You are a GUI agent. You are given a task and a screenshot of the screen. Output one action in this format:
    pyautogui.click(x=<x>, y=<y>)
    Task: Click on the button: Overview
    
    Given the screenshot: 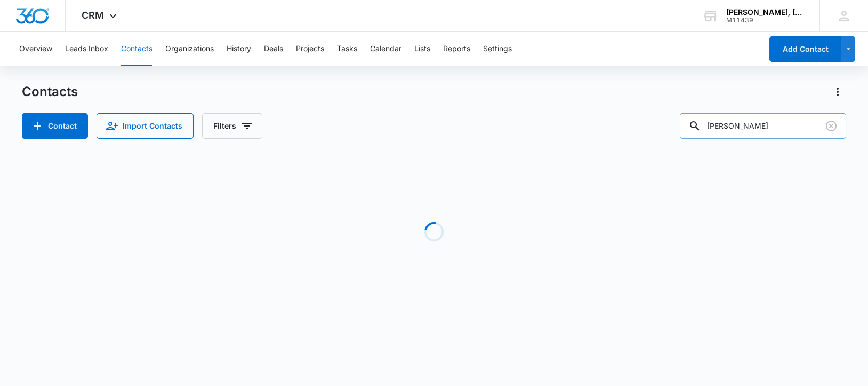 What is the action you would take?
    pyautogui.click(x=36, y=49)
    